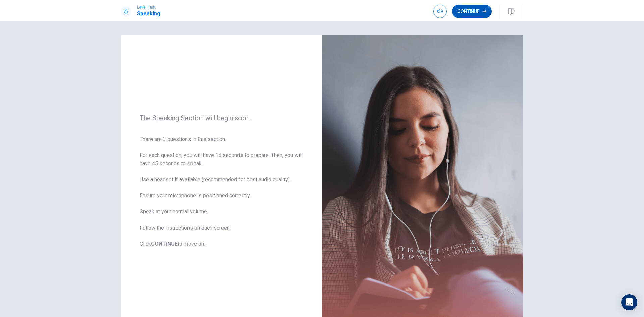  I want to click on button: Continue, so click(472, 11).